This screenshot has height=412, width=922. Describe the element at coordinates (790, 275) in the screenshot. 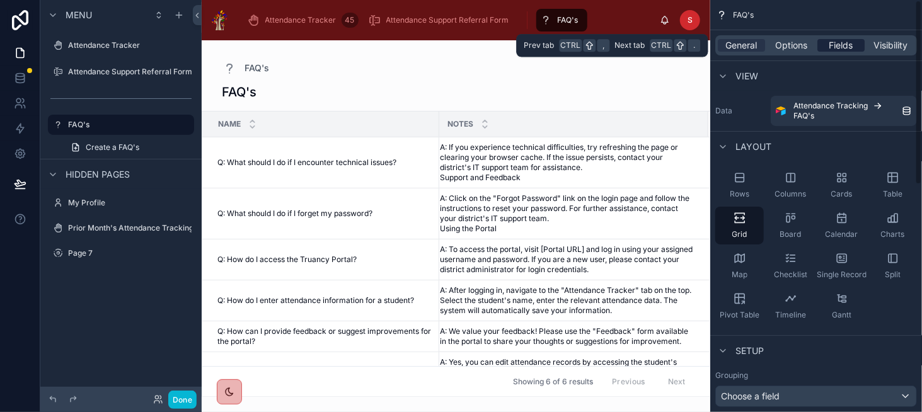

I see `span: Checklist` at that location.